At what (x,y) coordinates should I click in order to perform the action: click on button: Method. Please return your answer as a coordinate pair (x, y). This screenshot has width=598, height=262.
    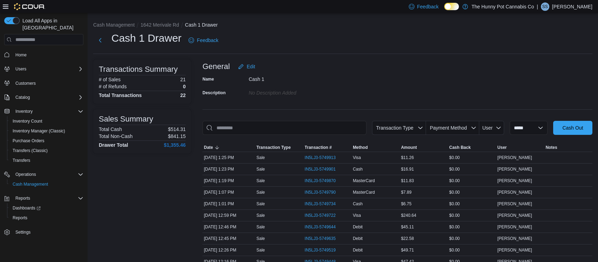
    Looking at the image, I should click on (376, 148).